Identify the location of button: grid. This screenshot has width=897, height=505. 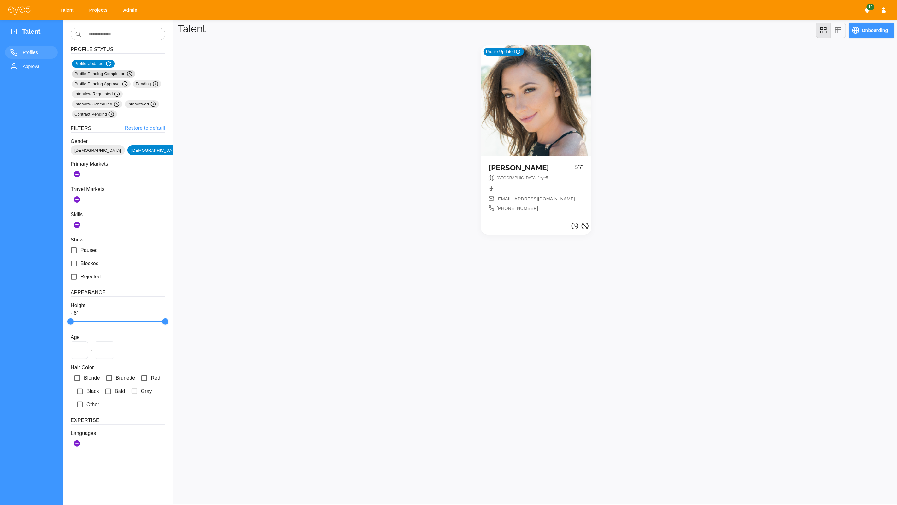
(824, 30).